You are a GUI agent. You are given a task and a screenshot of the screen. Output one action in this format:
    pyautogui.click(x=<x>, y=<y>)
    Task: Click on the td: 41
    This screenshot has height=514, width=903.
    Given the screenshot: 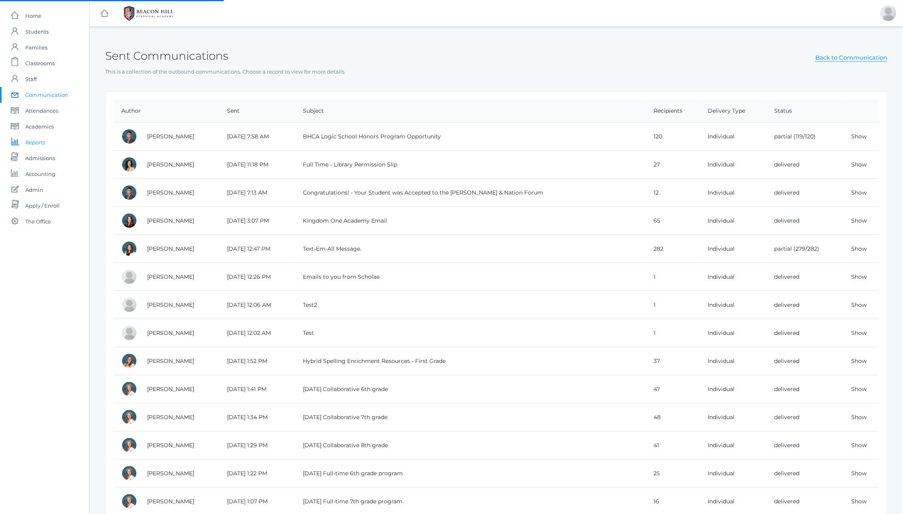 What is the action you would take?
    pyautogui.click(x=672, y=445)
    